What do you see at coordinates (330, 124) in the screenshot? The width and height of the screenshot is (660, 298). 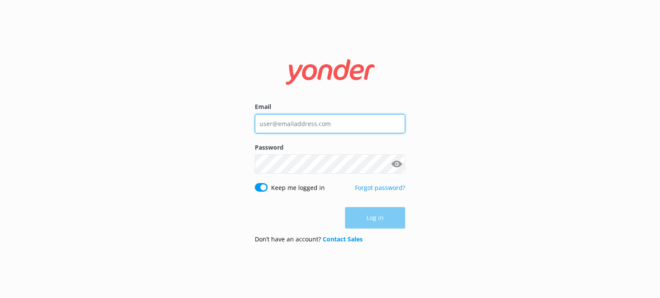 I see `input: user@emailaddress.com` at bounding box center [330, 124].